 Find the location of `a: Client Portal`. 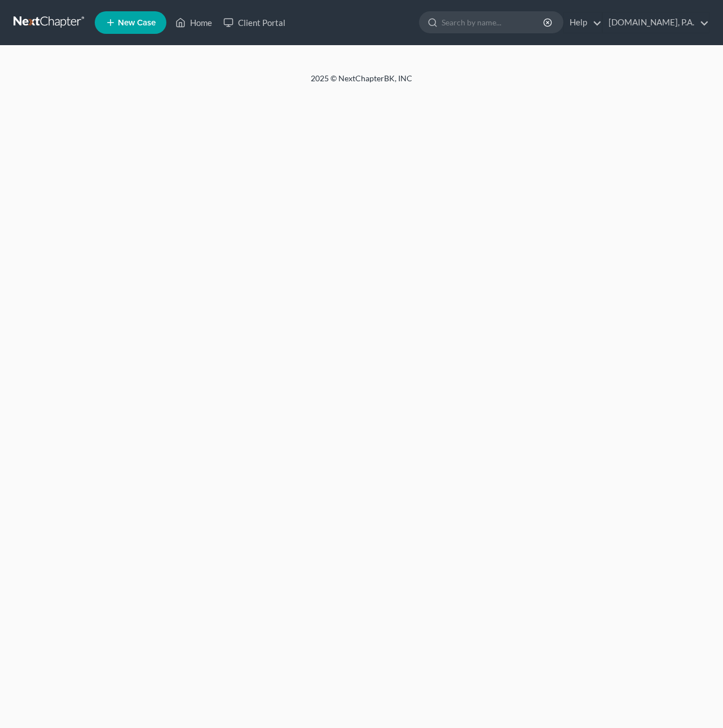

a: Client Portal is located at coordinates (255, 22).